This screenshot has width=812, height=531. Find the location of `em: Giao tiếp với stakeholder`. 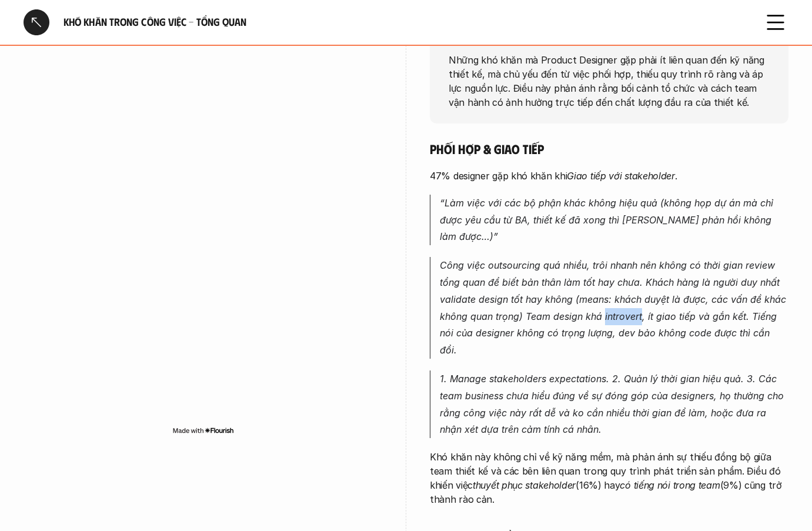

em: Giao tiếp với stakeholder is located at coordinates (621, 176).